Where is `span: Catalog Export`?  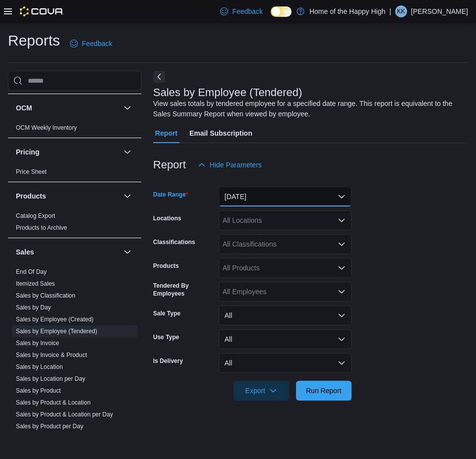
span: Catalog Export is located at coordinates (35, 216).